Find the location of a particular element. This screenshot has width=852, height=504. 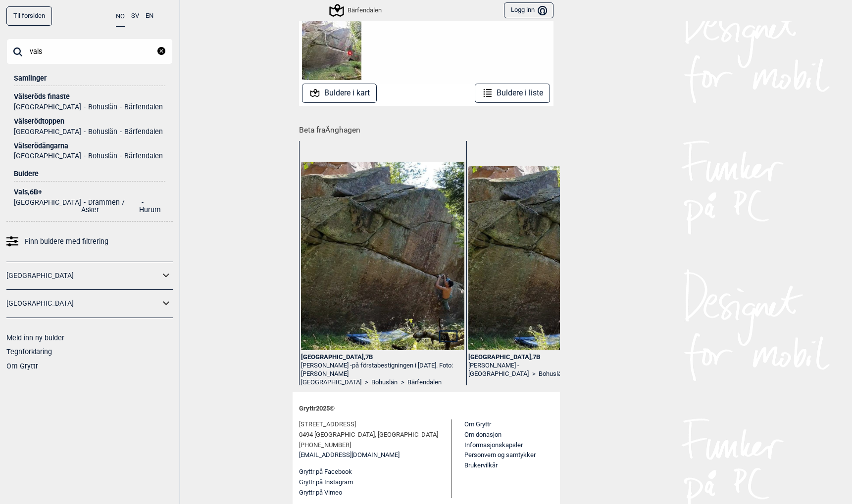

a: Om donasjon is located at coordinates (482, 435).